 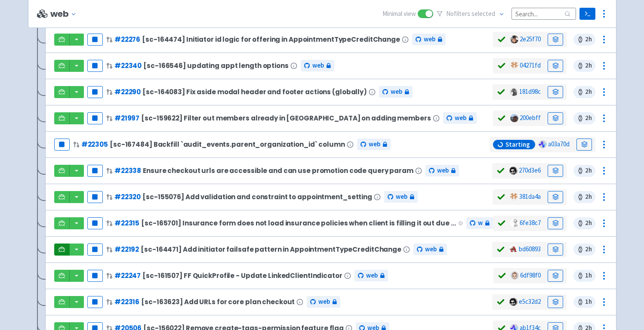 What do you see at coordinates (127, 301) in the screenshot?
I see `a: #22316` at bounding box center [127, 301].